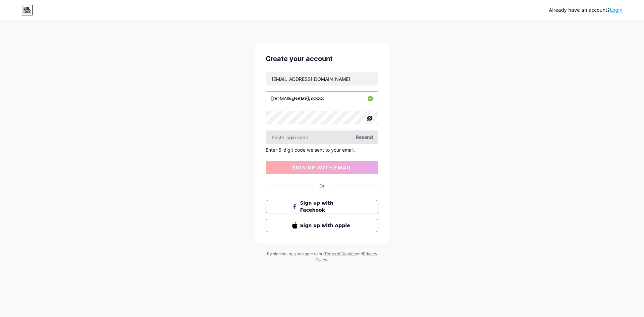 This screenshot has height=317, width=644. Describe the element at coordinates (364, 137) in the screenshot. I see `span: Resend` at that location.